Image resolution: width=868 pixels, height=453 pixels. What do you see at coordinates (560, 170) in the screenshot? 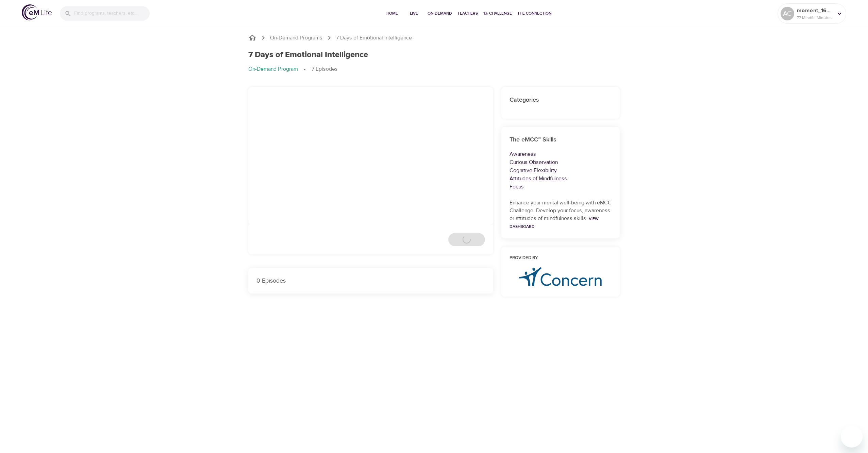
I see `p: Cognitive Flexibility` at bounding box center [560, 170].